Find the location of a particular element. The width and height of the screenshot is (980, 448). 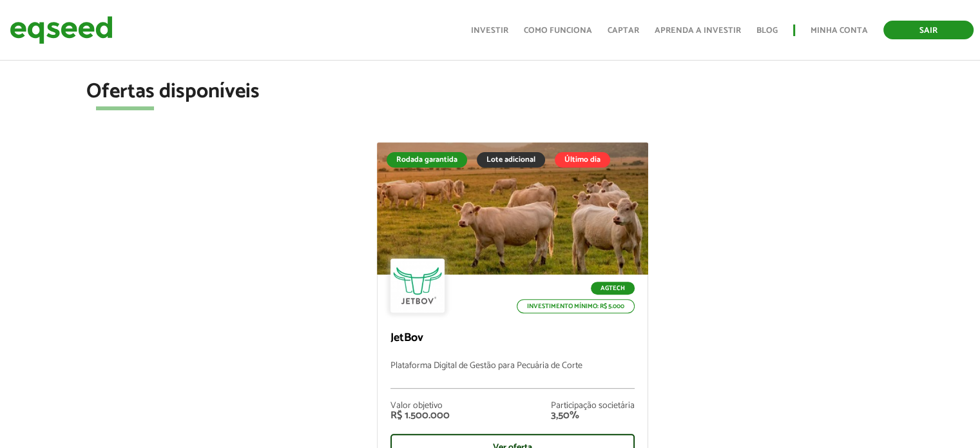

div: 3,50% is located at coordinates (593, 416).